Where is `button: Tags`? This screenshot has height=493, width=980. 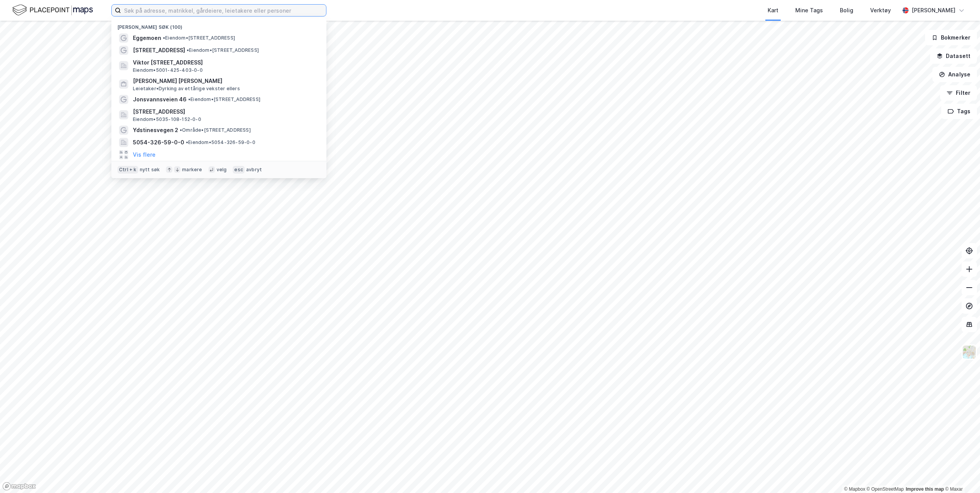 button: Tags is located at coordinates (959, 111).